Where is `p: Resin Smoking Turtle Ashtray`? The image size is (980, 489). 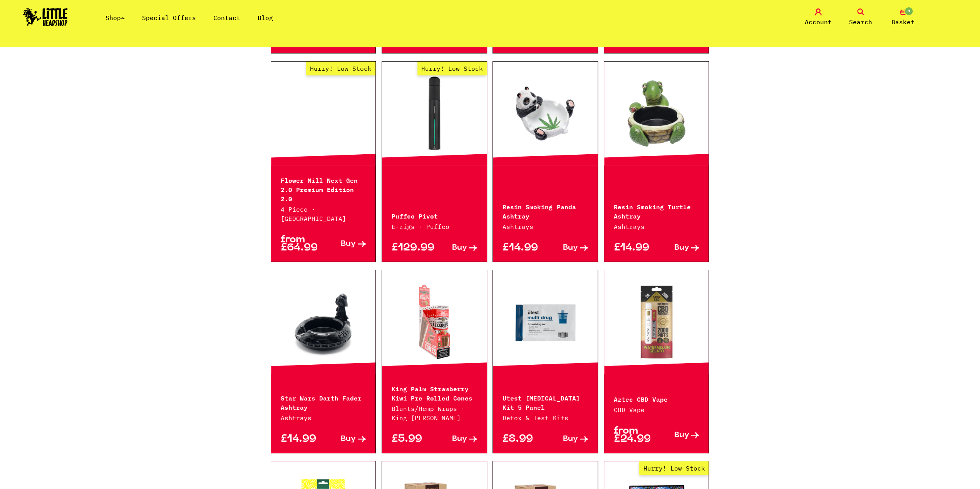
p: Resin Smoking Turtle Ashtray is located at coordinates (656, 211).